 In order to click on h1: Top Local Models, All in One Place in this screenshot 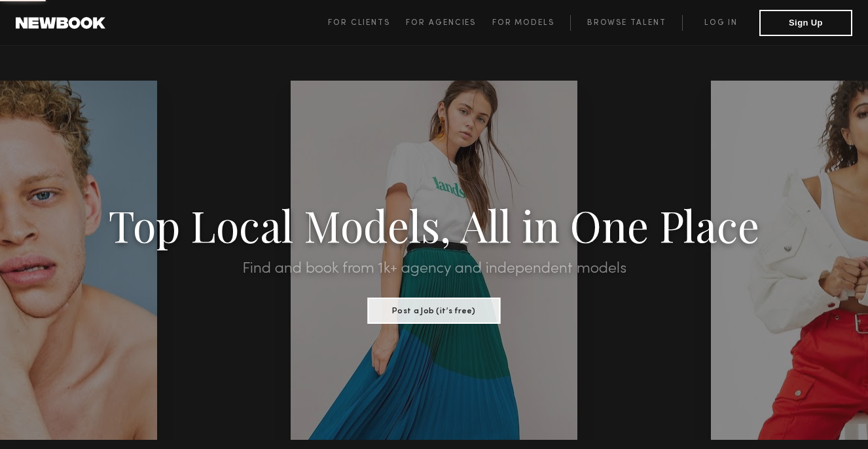, I will do `click(434, 225)`.